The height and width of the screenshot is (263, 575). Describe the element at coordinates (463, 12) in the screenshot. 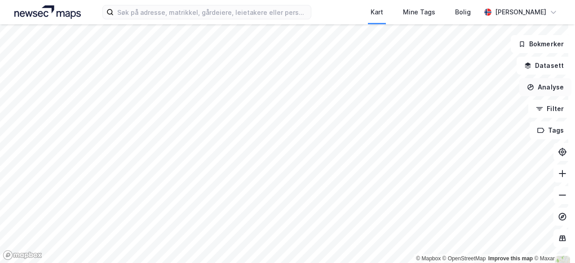

I see `div: Bolig` at that location.